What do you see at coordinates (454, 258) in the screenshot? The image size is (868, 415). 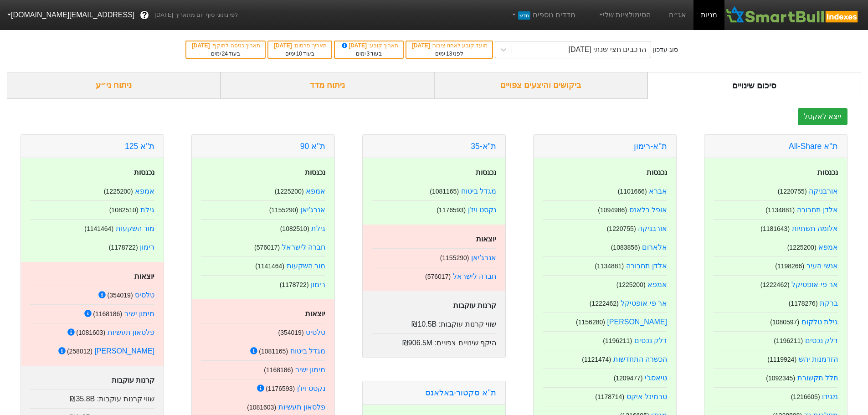 I see `small: ( 1155290 )` at bounding box center [454, 258].